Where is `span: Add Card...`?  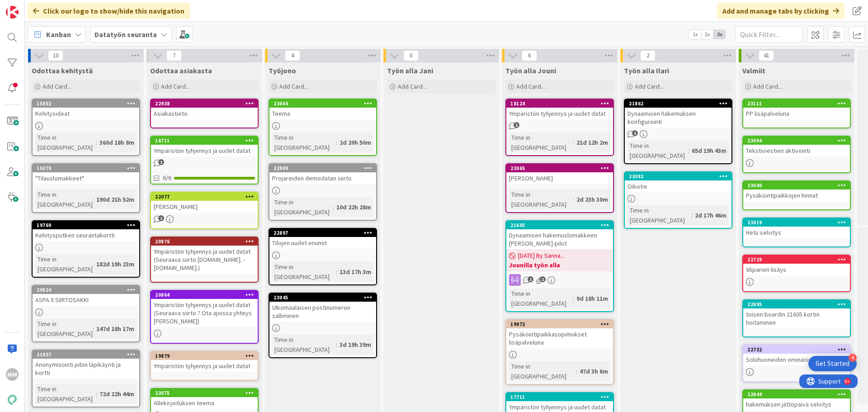
span: Add Card... is located at coordinates (768, 86).